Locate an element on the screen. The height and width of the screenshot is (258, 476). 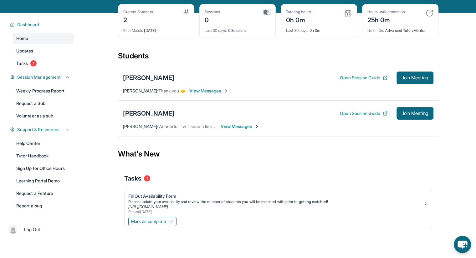
span: Dashboard is located at coordinates (28, 25).